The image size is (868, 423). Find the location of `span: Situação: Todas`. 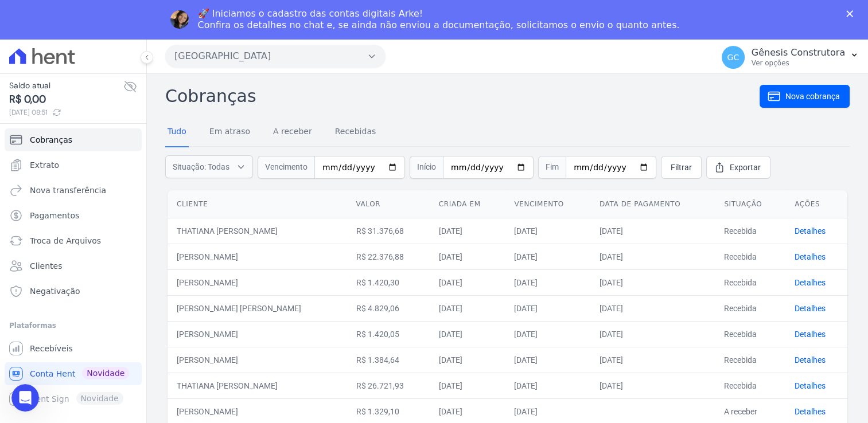

span: Situação: Todas is located at coordinates (201, 167).